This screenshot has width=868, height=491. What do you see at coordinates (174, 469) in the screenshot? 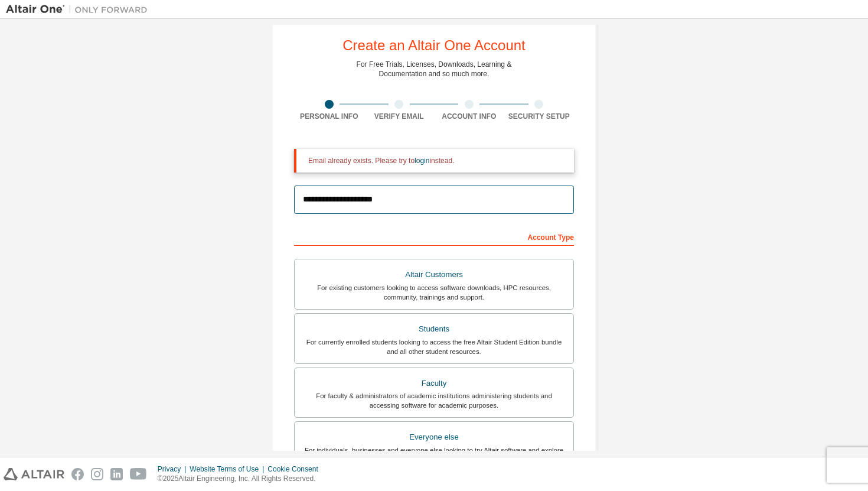
I see `div: Privacy` at bounding box center [174, 469].